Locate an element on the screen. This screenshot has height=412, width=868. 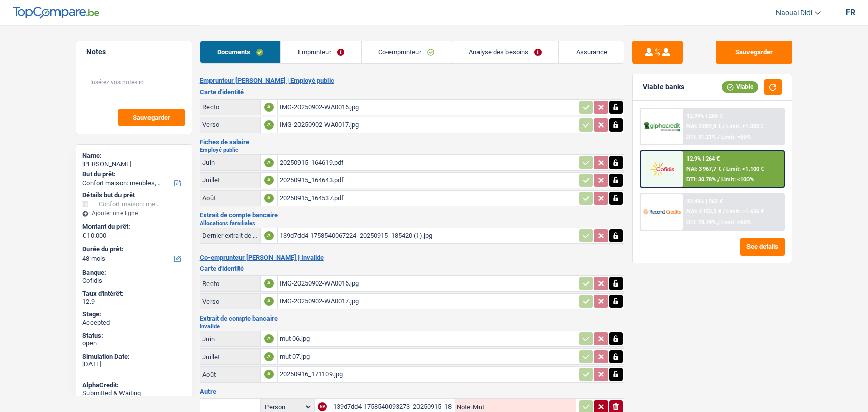
h3: Autre is located at coordinates (412, 391).